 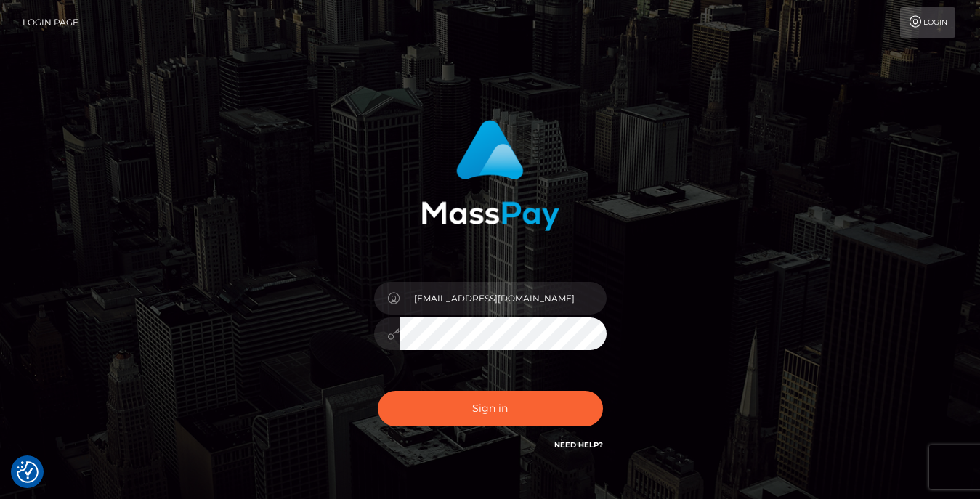 What do you see at coordinates (28, 472) in the screenshot?
I see `img: Revisit consent button` at bounding box center [28, 472].